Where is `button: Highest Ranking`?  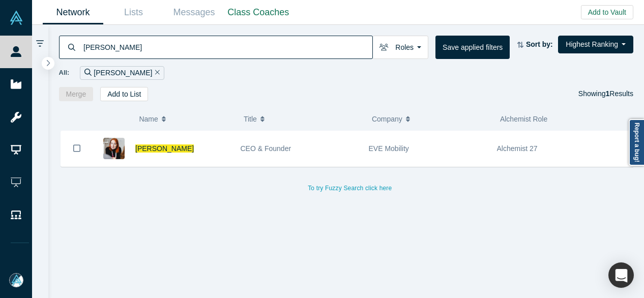
button: Highest Ranking is located at coordinates (596, 44).